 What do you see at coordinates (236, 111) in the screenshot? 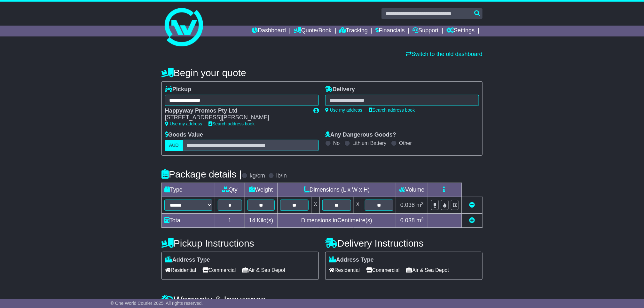
I see `div: Happyway Promos Pty Ltd` at bounding box center [236, 111].